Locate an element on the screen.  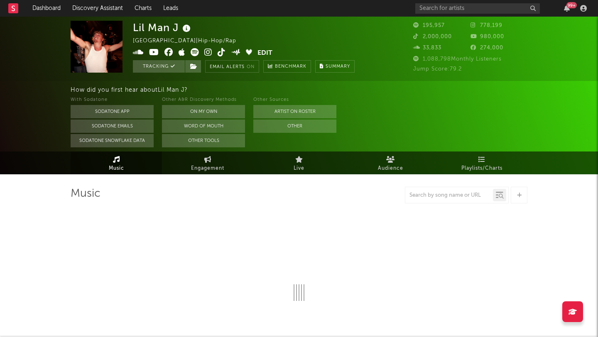
button: Other is located at coordinates (295, 126).